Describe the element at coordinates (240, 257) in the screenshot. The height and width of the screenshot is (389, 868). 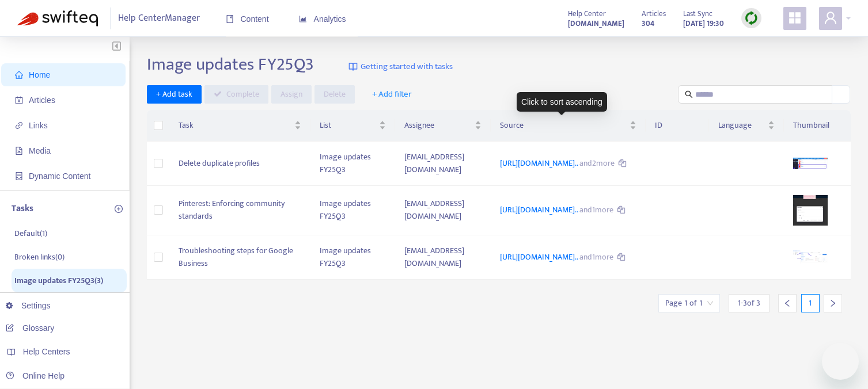
I see `td: Troubleshooting steps for Google Business` at that location.